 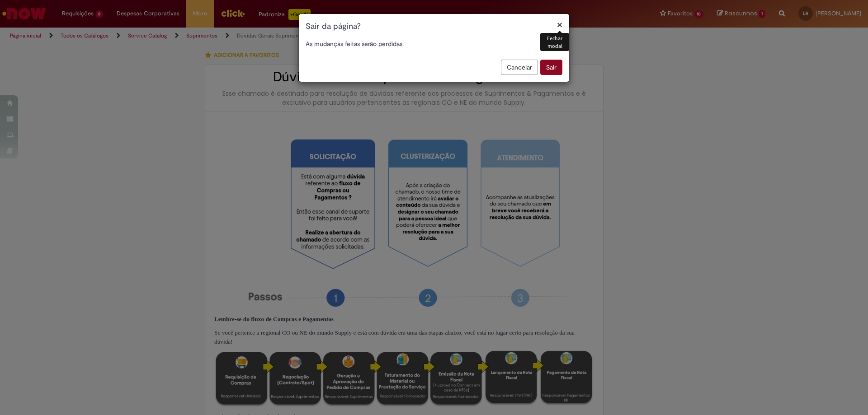 I want to click on p: As mudanças feitas serão perdidas., so click(x=434, y=44).